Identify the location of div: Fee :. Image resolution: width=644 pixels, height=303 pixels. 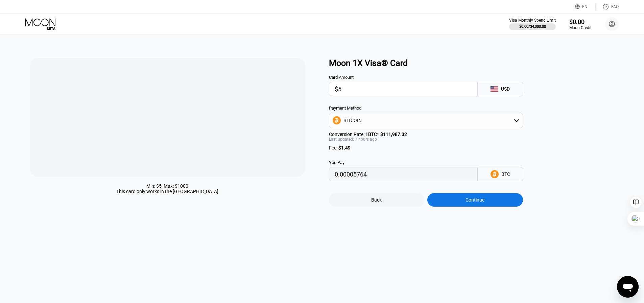
(426, 148).